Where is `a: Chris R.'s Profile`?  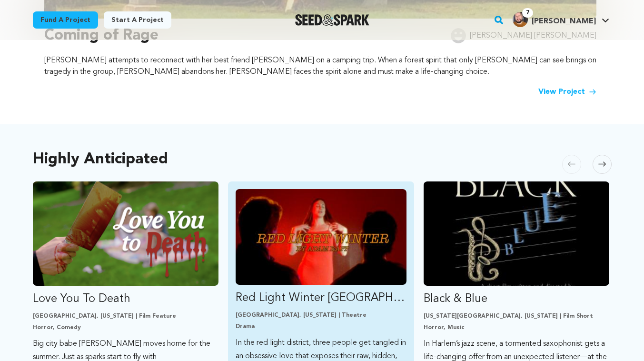
a: Chris R.'s Profile is located at coordinates (561, 18).